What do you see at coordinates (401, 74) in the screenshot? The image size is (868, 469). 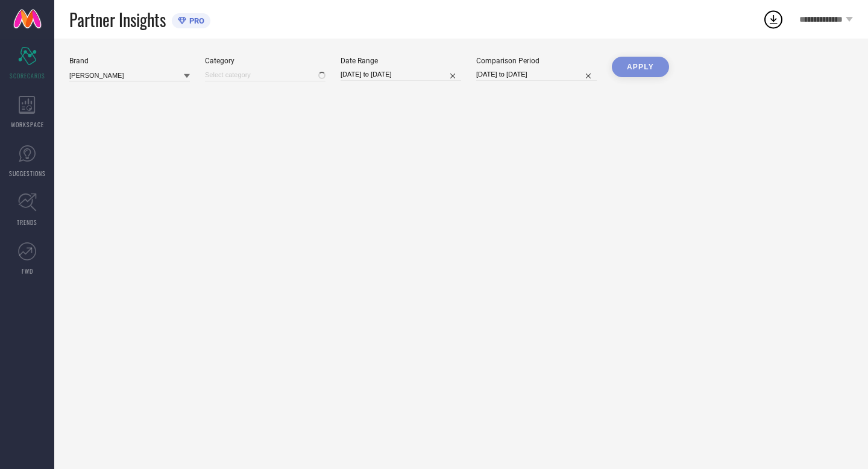 I see `input: Select date range` at bounding box center [401, 74].